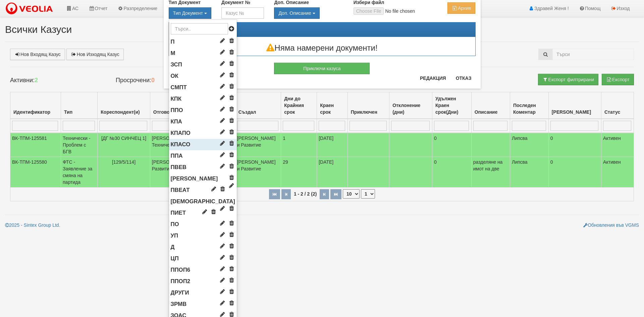  I want to click on li: Заявление за смяна/актуализиране на партида, so click(203, 65).